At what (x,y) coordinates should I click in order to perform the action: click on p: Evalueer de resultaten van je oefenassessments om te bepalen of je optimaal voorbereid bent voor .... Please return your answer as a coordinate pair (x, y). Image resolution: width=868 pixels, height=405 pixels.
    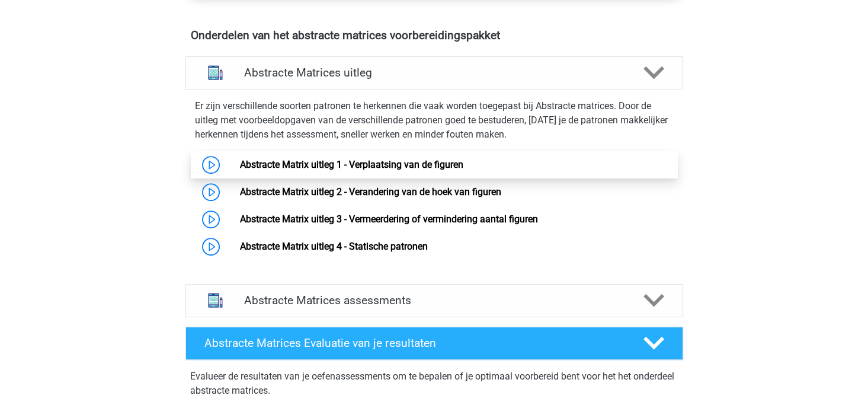
    Looking at the image, I should click on (434, 384).